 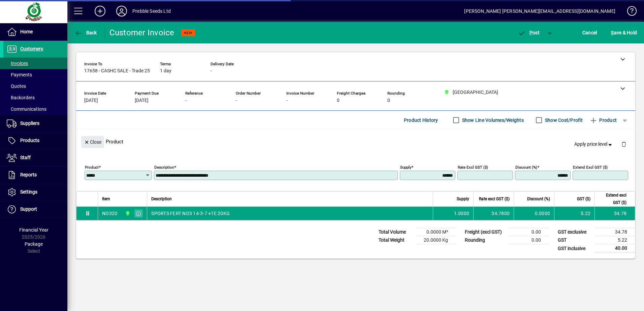 What do you see at coordinates (575, 248) in the screenshot?
I see `td: GST inclusive` at bounding box center [575, 248].